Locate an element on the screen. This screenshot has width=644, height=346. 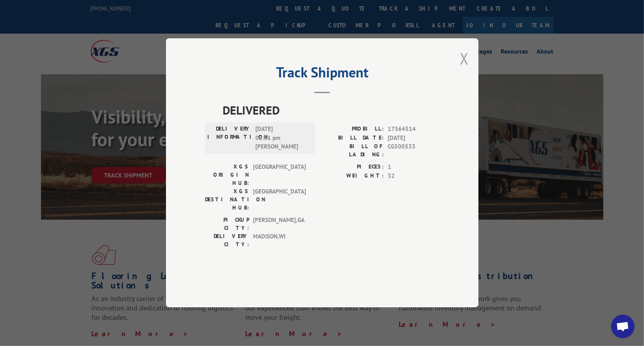
span: 1 is located at coordinates (414, 167).